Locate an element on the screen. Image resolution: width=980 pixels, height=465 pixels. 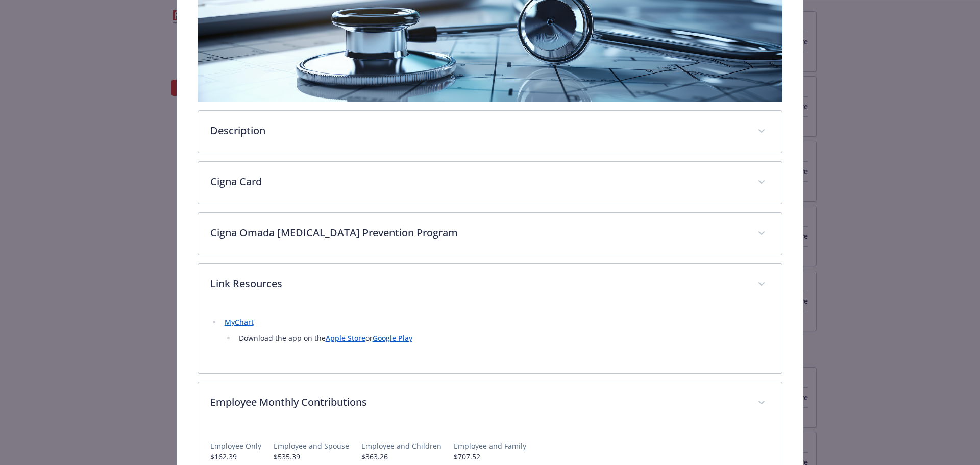
p: $535.39 is located at coordinates (312, 457).